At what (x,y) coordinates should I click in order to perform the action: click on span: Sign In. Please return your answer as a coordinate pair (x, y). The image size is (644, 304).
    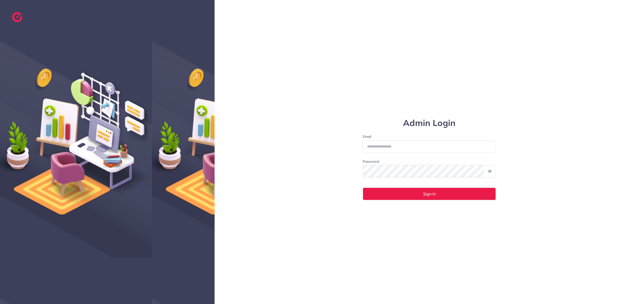
    Looking at the image, I should click on (429, 194).